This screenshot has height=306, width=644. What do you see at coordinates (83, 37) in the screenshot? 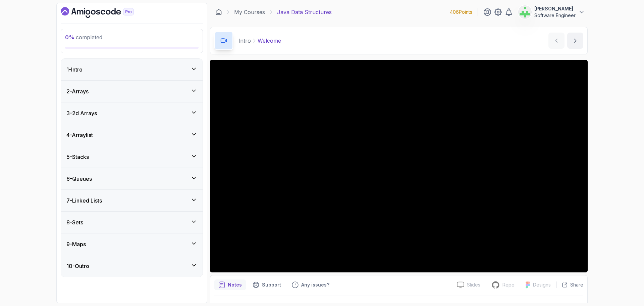
I see `span: completed` at bounding box center [83, 37].